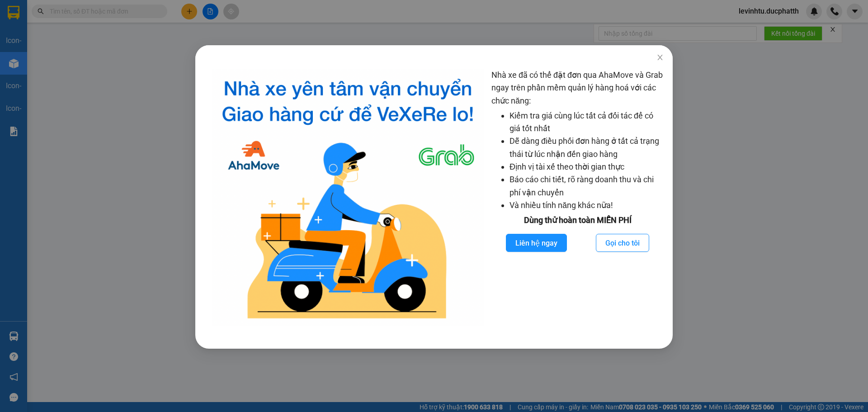  Describe the element at coordinates (660, 57) in the screenshot. I see `span: close` at that location.